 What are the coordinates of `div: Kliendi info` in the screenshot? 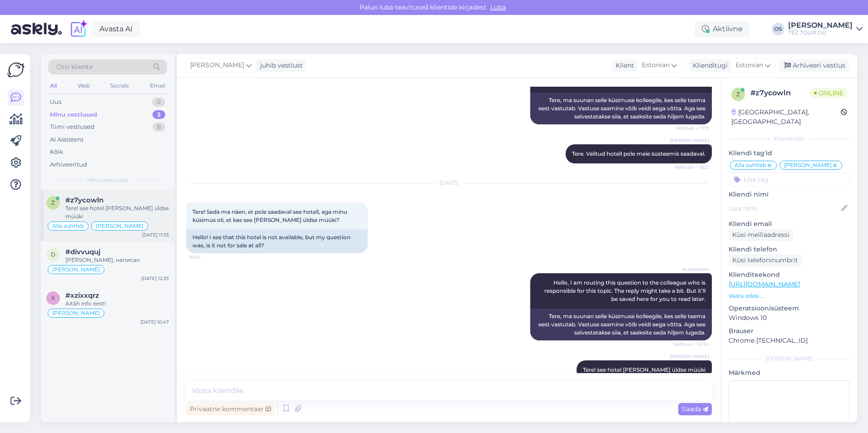 It's located at (789, 139).